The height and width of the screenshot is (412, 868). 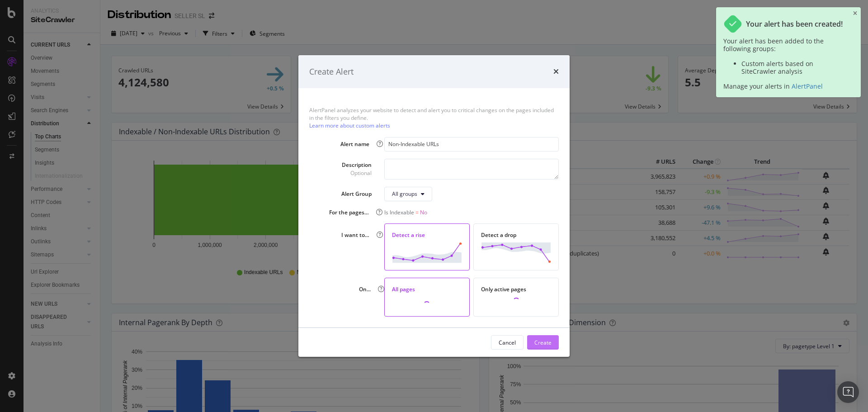 What do you see at coordinates (784, 86) in the screenshot?
I see `div: Manage your alerts in` at bounding box center [784, 86].